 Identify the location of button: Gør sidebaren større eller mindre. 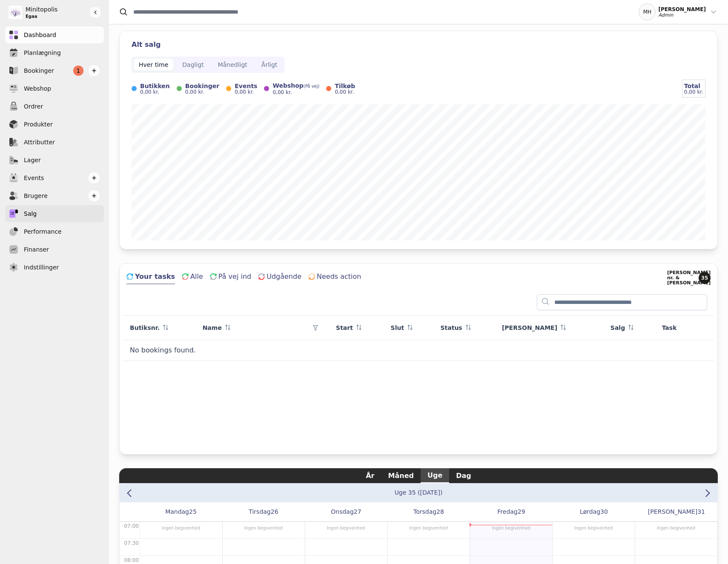
(96, 12).